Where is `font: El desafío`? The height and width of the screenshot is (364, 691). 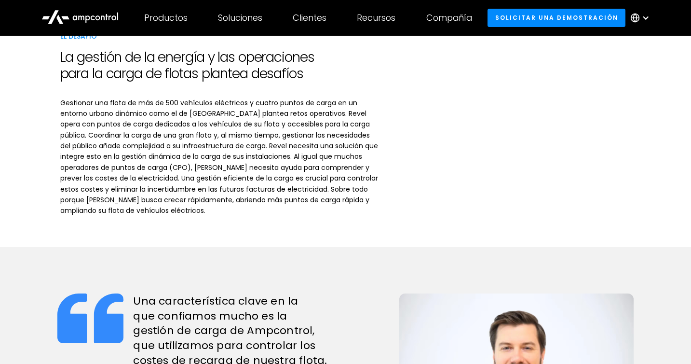
font: El desafío is located at coordinates (79, 36).